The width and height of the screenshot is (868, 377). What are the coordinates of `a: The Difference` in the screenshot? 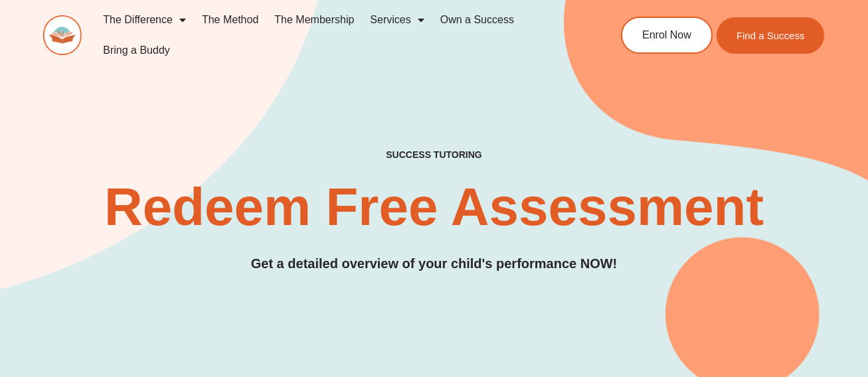 It's located at (144, 20).